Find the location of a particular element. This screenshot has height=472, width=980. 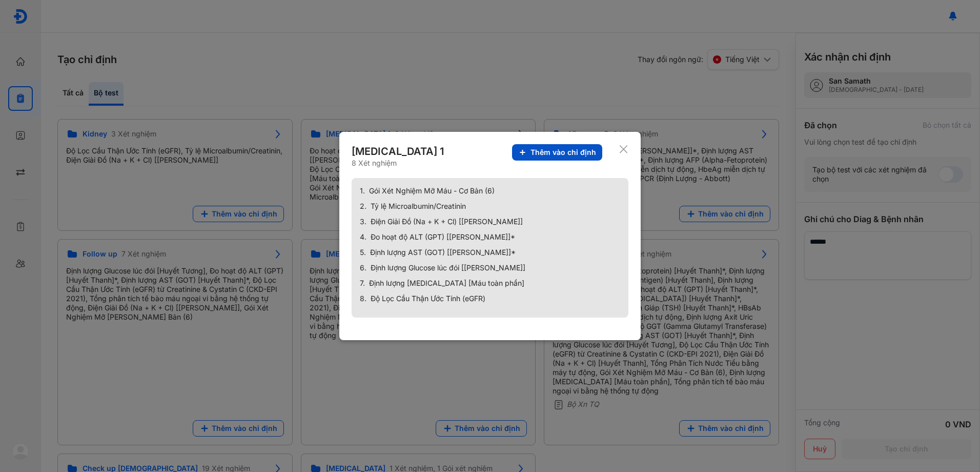

span: 2. is located at coordinates (363, 206).